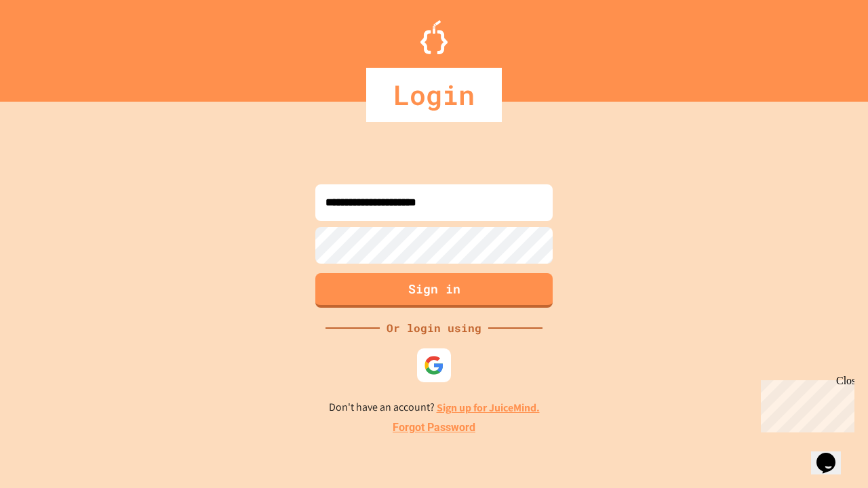  Describe the element at coordinates (434, 328) in the screenshot. I see `div: Or login using` at that location.